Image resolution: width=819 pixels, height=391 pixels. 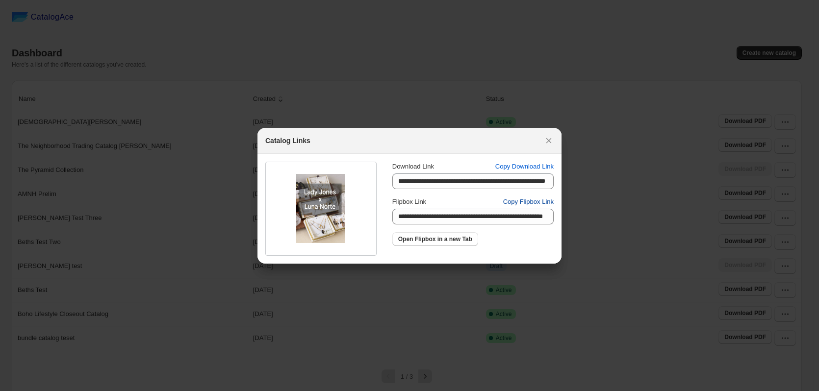 What do you see at coordinates (409, 201) in the screenshot?
I see `span: Flipbox Link` at bounding box center [409, 201].